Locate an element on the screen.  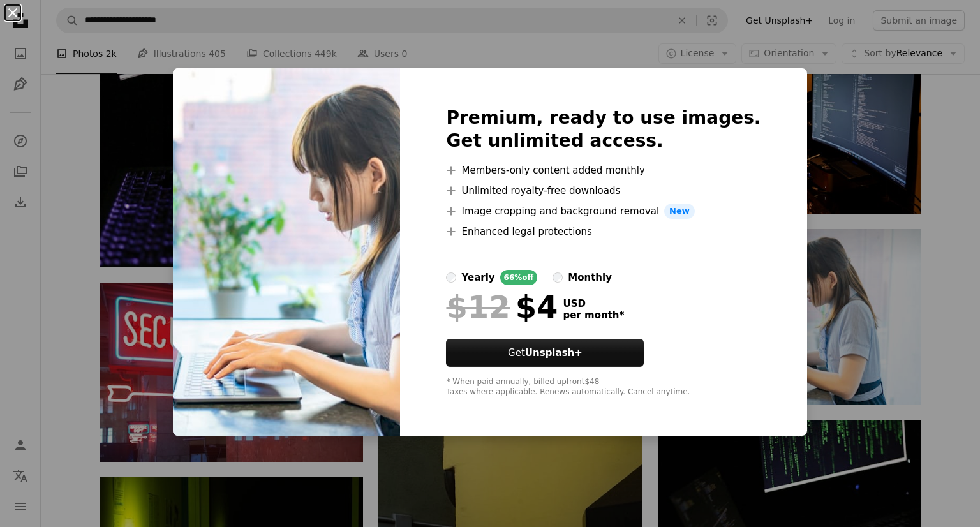
div: * When paid annually, billed upfront $48 Taxes where applicable. Renews automatically. Cancel any... is located at coordinates (603, 387).